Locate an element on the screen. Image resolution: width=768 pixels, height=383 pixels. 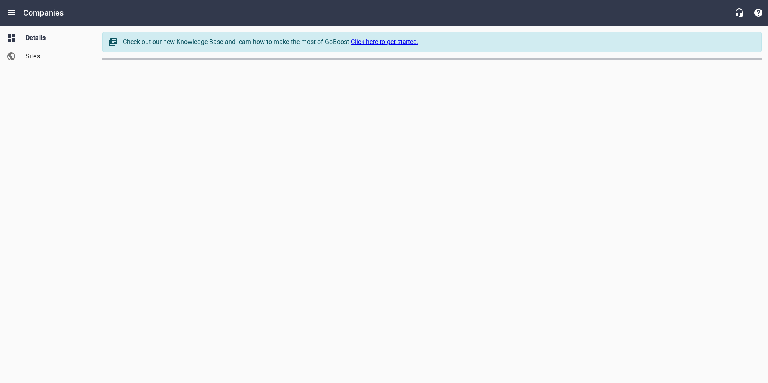
div: Check out our new Knowledge Base and learn how to make the most of GoBoost. is located at coordinates (438, 42).